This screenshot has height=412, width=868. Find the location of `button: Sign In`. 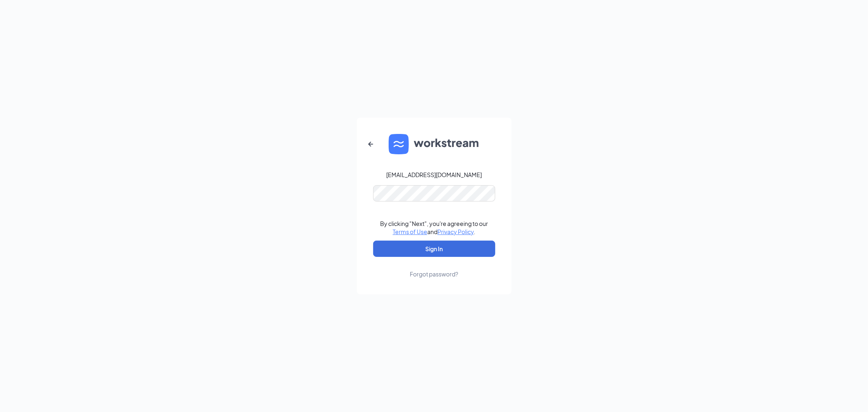

button: Sign In is located at coordinates (434, 248).